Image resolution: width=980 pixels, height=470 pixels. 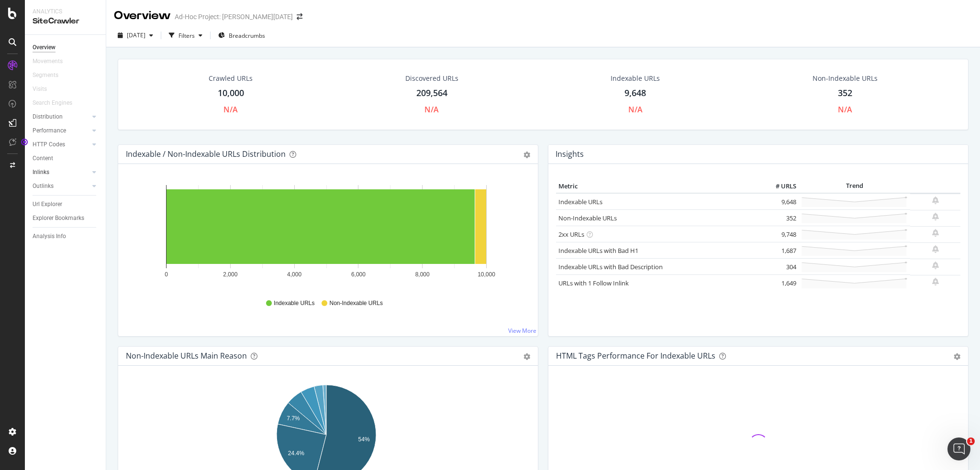 What do you see at coordinates (487, 275) in the screenshot?
I see `text: 10,000` at bounding box center [487, 275].